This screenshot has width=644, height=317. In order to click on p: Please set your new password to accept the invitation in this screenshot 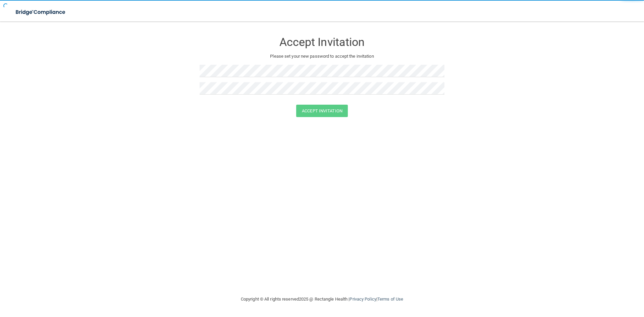, I will do `click(322, 56)`.